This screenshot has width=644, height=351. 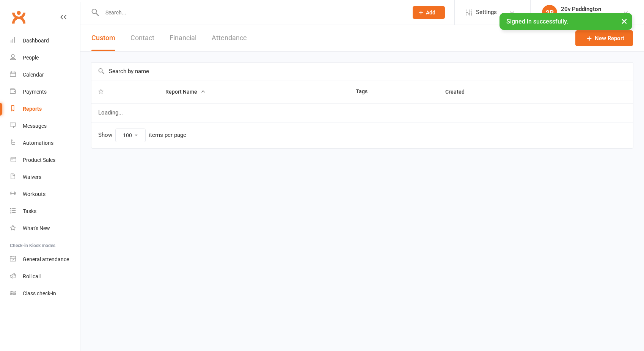 What do you see at coordinates (19, 17) in the screenshot?
I see `a: Clubworx` at bounding box center [19, 17].